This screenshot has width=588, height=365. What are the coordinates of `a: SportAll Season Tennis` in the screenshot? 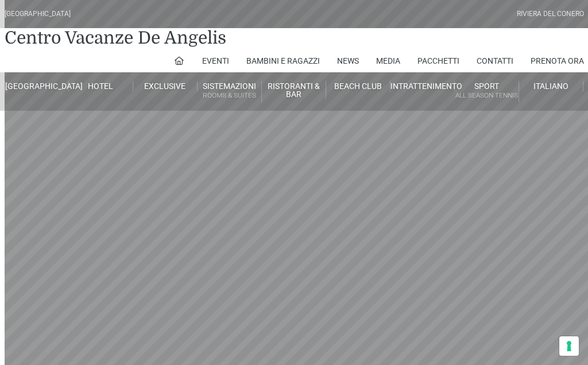 It's located at (487, 92).